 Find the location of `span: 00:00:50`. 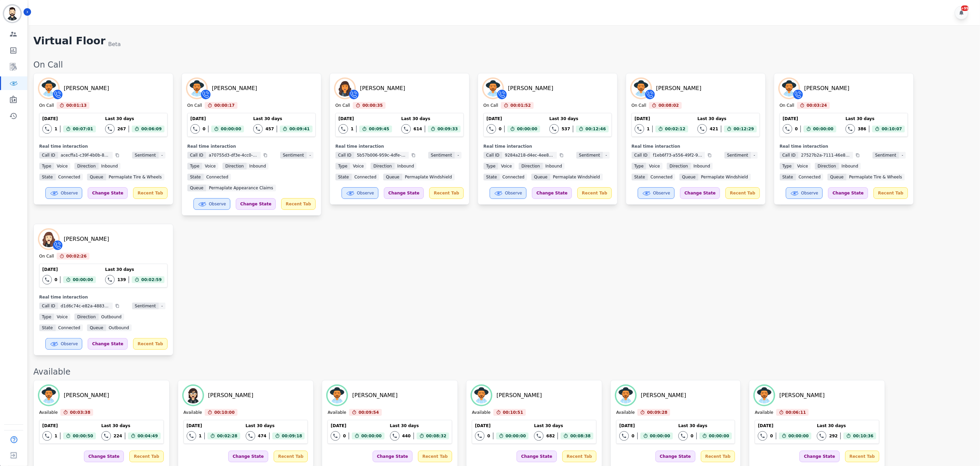

span: 00:00:50 is located at coordinates (83, 436).